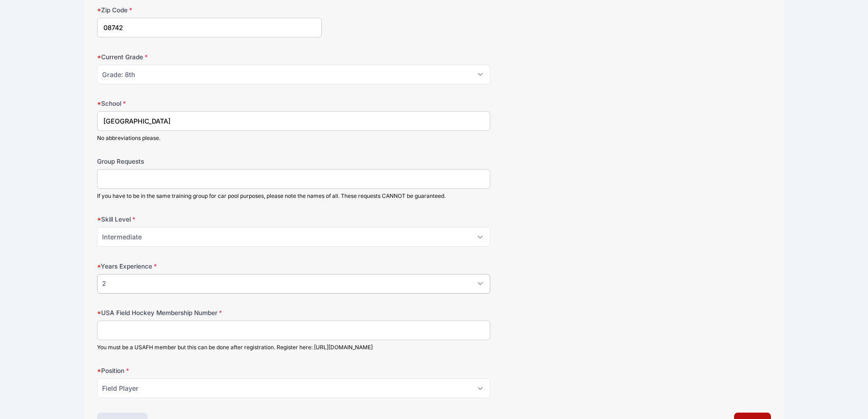 Image resolution: width=868 pixels, height=419 pixels. I want to click on label: School, so click(209, 104).